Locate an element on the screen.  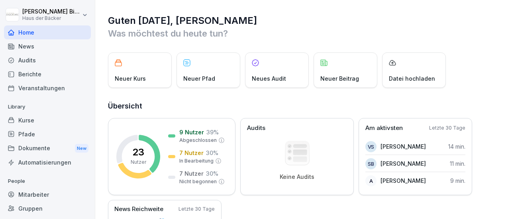
a: Mitarbeiter is located at coordinates (47, 195).